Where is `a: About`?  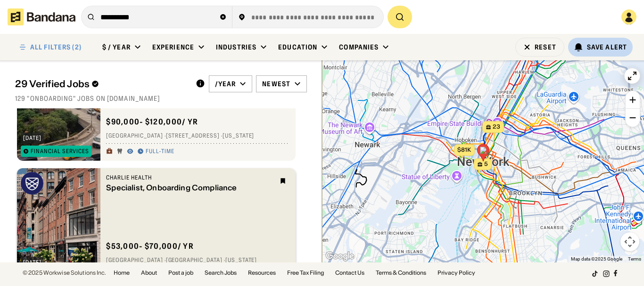 a: About is located at coordinates (149, 273).